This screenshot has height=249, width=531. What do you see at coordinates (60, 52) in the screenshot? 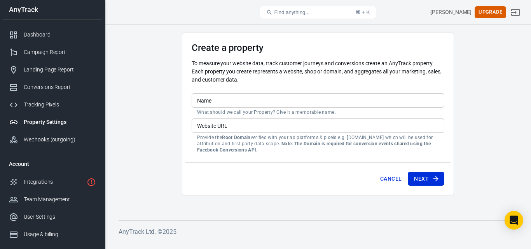
I see `div: Campaign Report` at bounding box center [60, 52].